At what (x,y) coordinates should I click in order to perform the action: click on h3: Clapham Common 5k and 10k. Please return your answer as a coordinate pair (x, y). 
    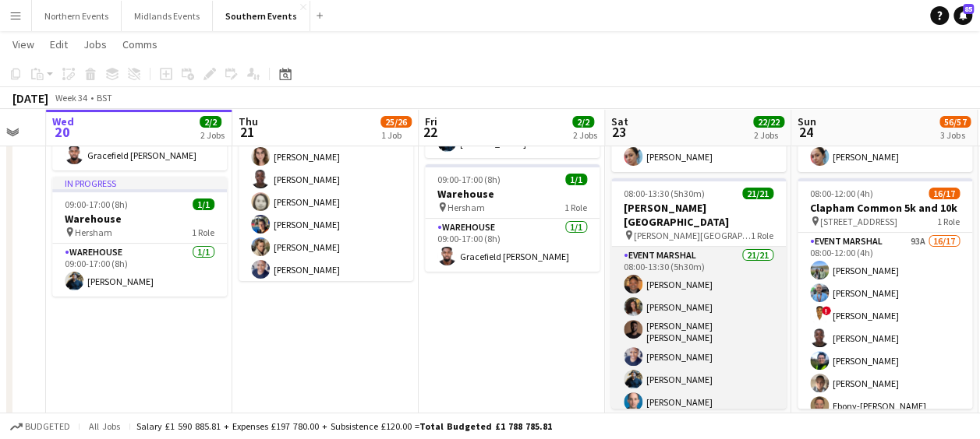
    Looking at the image, I should click on (884, 208).